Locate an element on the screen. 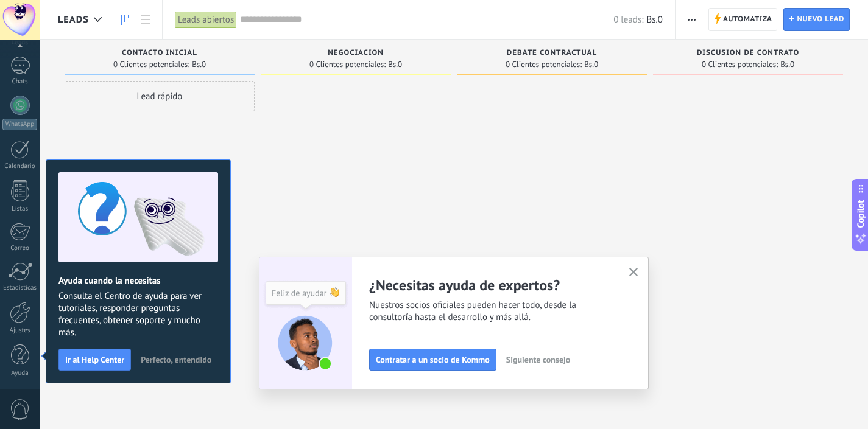 This screenshot has width=868, height=429. div: Correo is located at coordinates (20, 248).